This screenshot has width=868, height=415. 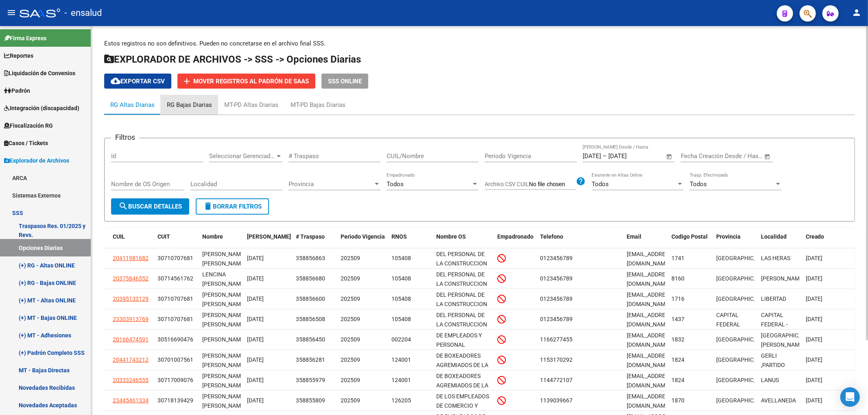 What do you see at coordinates (131, 401) in the screenshot?
I see `span: 23445461334` at bounding box center [131, 401].